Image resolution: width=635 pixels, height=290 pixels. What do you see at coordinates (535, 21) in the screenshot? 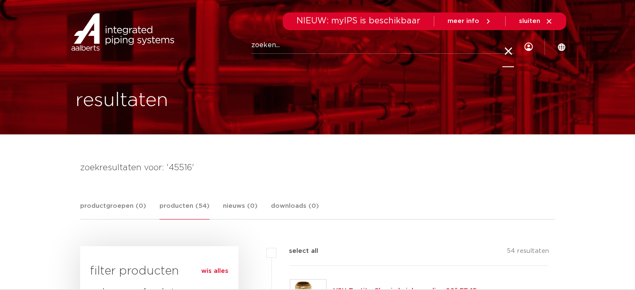
I see `a: sluiten` at bounding box center [535, 21].